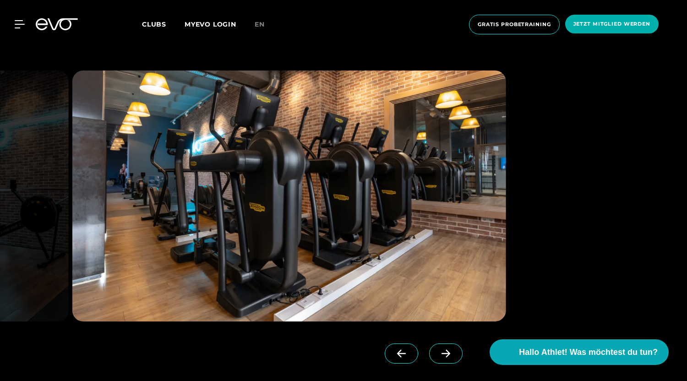 Image resolution: width=687 pixels, height=381 pixels. Describe the element at coordinates (163, 24) in the screenshot. I see `a: Clubs` at that location.